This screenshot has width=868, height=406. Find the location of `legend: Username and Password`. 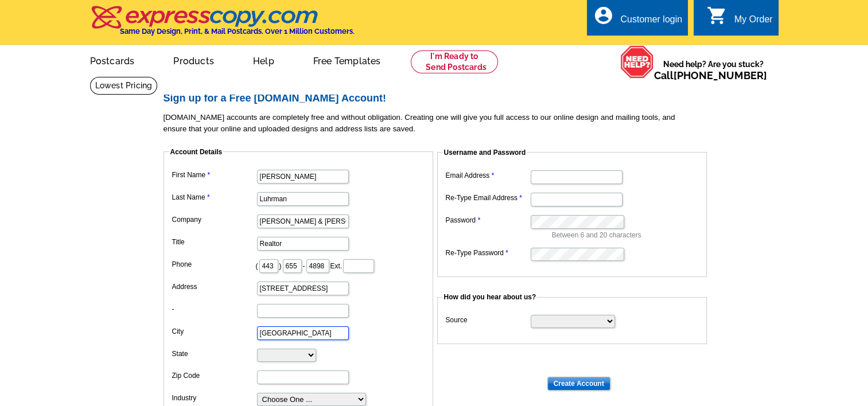

legend: Username and Password is located at coordinates (485, 153).